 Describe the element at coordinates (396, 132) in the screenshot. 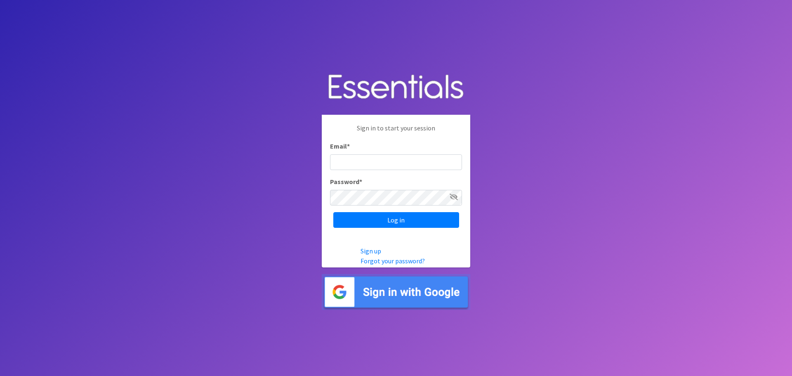

I see `p: Sign in to start your session` at that location.